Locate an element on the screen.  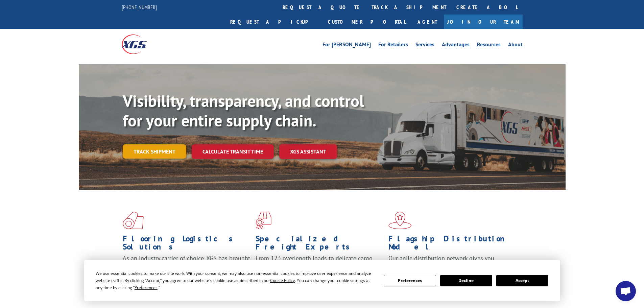
b: Visibility, transparency, and control for your entire supply chain. is located at coordinates (243, 111).